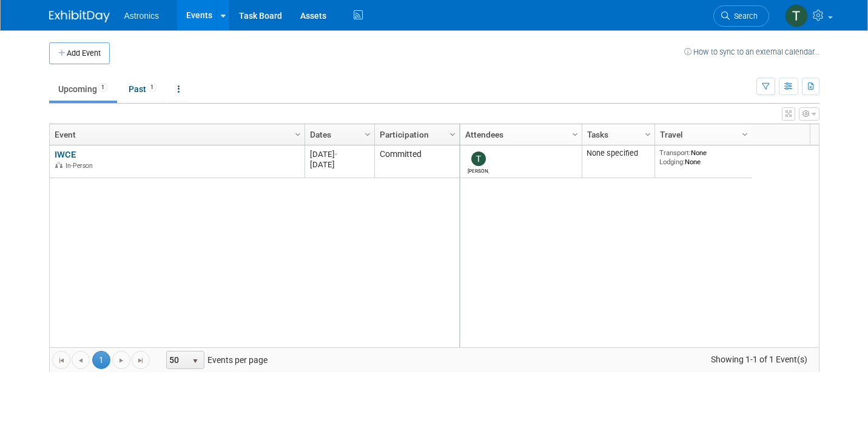 The image size is (868, 423). What do you see at coordinates (618, 153) in the screenshot?
I see `div: None specified` at bounding box center [618, 153].